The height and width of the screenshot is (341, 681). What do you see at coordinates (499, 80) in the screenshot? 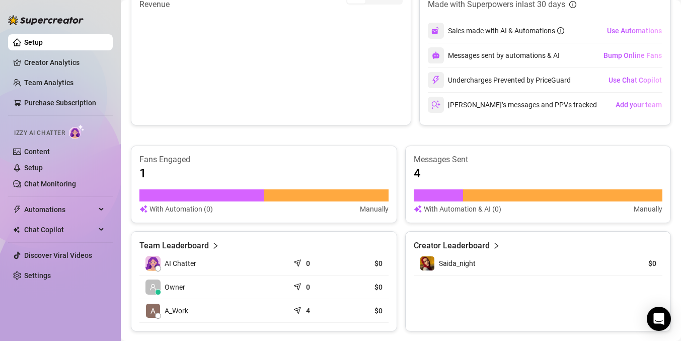
I see `div: Undercharges Prevented by PriceGuard` at bounding box center [499, 80].